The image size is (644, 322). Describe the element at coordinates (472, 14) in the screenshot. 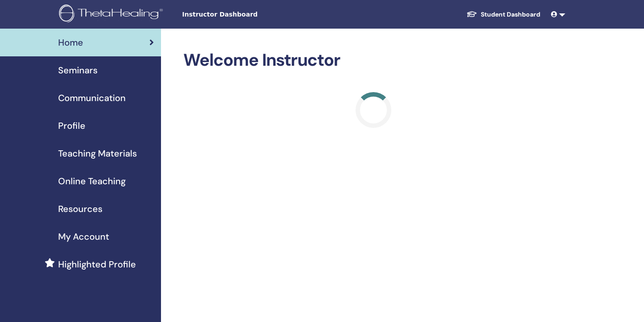

I see `img: graduation-cap-white.svg` at that location.